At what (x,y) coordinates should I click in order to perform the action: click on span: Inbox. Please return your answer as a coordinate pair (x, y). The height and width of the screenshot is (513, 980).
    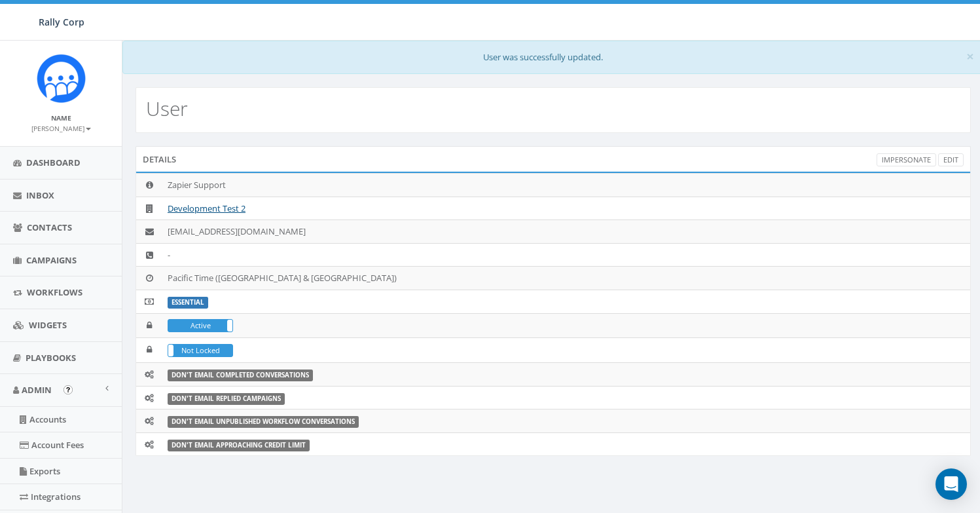
    Looking at the image, I should click on (40, 195).